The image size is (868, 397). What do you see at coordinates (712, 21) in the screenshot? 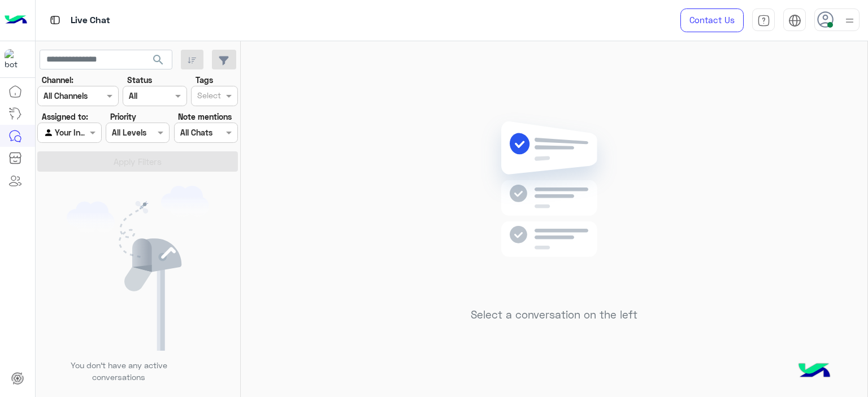
I see `a: Contact Us` at bounding box center [712, 21].